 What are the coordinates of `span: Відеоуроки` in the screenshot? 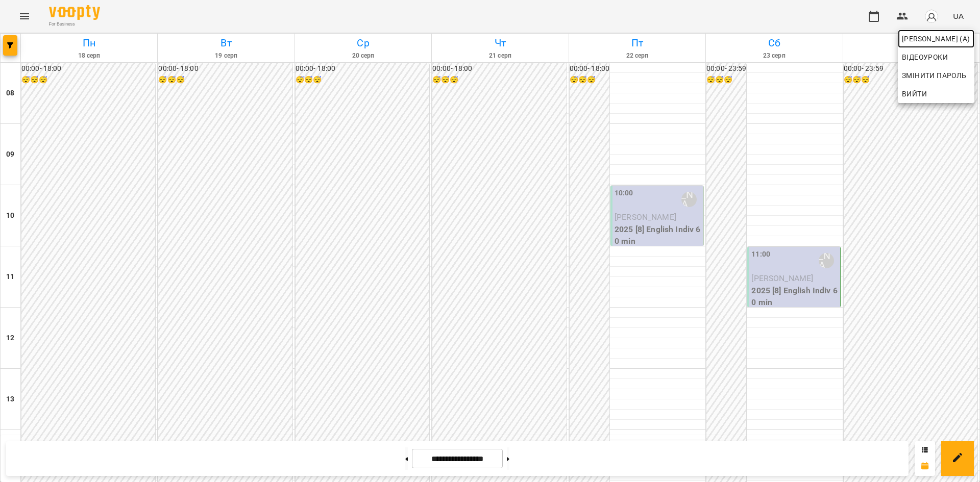 It's located at (925, 57).